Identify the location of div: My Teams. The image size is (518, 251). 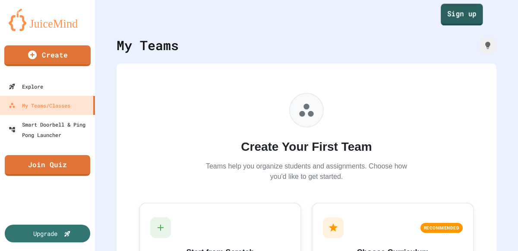
(148, 45).